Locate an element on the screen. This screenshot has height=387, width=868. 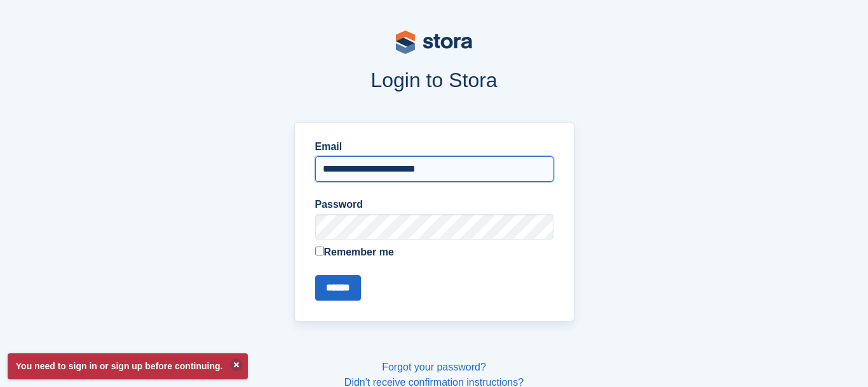
img: stora-logo-53a41332b3708ae10de48c4981b4e9114cc0af31d8433b30ea865607fb682f29.svg is located at coordinates (434, 42).